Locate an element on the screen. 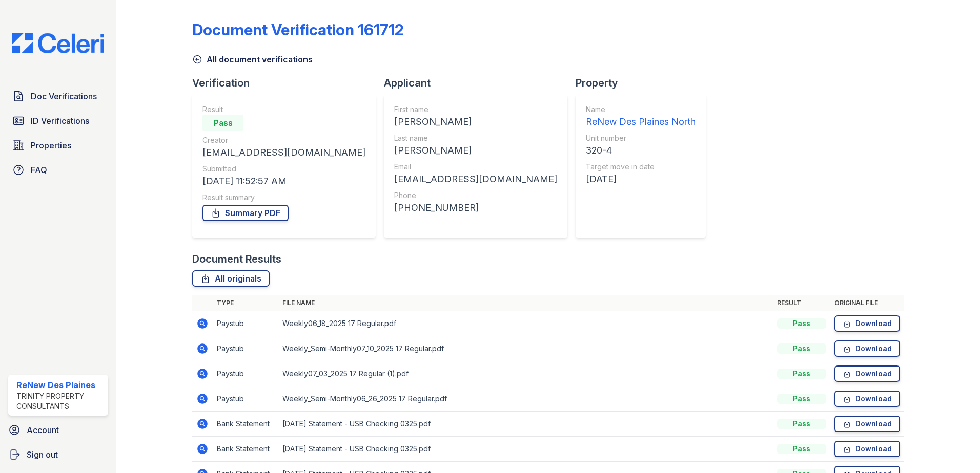 This screenshot has width=980, height=473. span: ID Verifications is located at coordinates (60, 121).